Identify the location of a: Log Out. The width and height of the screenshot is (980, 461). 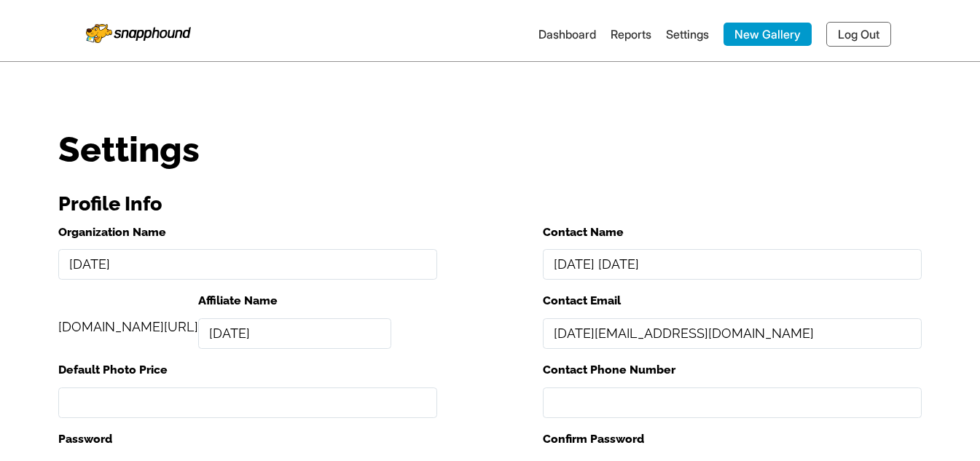
(859, 34).